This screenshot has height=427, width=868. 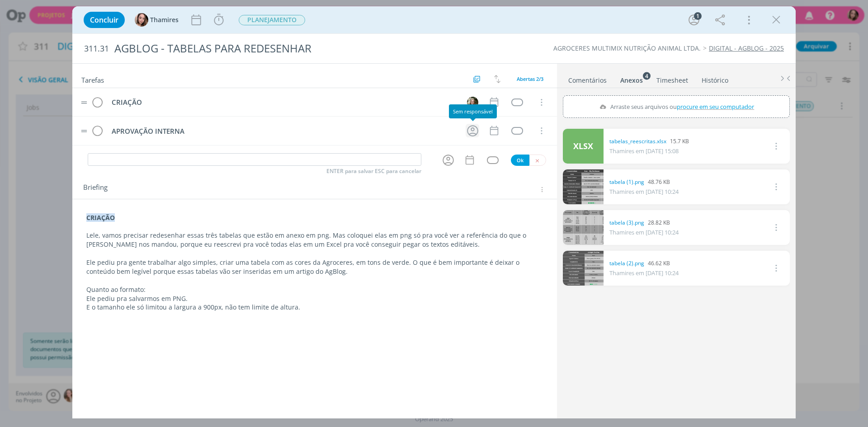 What do you see at coordinates (283, 102) in the screenshot?
I see `div: CRIAÇÃO` at bounding box center [283, 102].